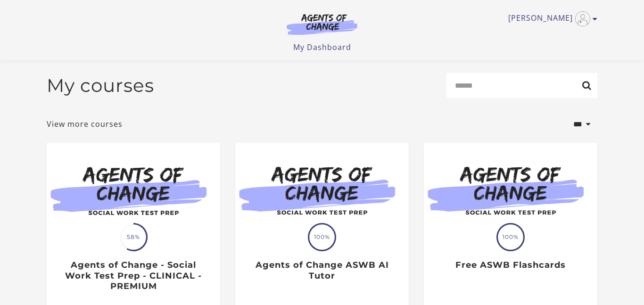 This screenshot has width=644, height=305. Describe the element at coordinates (133, 237) in the screenshot. I see `span: 58%` at that location.